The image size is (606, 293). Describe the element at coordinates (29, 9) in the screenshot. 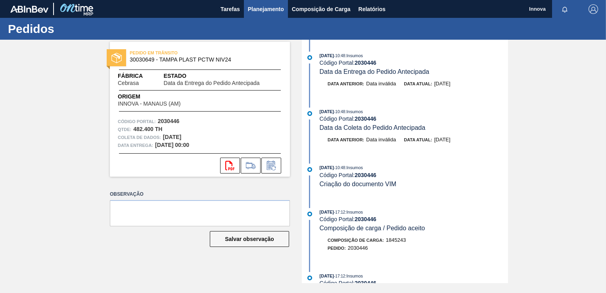

I see `img: TNhmsLtSVTkK8tSr43FrP2fwEKptu5GPRR3wAAAABJRU5ErkJggg==` at that location.